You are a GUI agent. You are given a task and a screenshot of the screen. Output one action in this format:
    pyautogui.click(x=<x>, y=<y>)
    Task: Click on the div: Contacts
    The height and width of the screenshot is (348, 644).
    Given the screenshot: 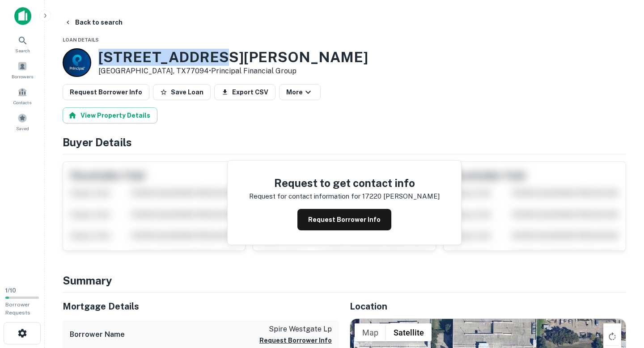 What is the action you would take?
    pyautogui.click(x=22, y=95)
    